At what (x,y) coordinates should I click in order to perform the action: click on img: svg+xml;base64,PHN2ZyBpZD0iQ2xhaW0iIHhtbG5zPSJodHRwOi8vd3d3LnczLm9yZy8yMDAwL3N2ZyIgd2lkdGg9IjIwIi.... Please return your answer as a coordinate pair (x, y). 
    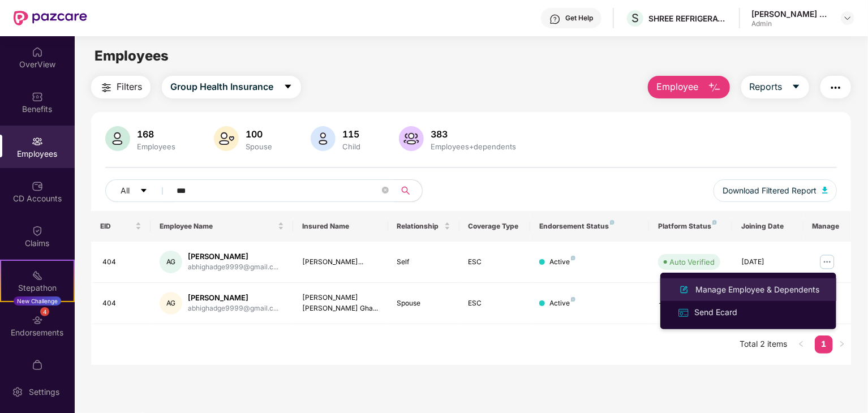
    Looking at the image, I should click on (37, 231).